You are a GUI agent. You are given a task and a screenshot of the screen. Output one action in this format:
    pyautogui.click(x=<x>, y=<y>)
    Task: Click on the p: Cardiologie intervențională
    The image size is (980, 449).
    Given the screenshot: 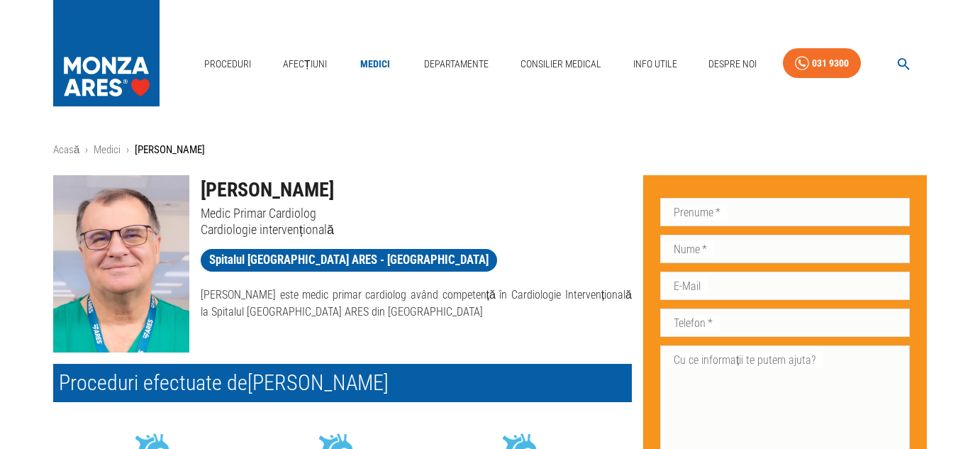 What is the action you would take?
    pyautogui.click(x=416, y=230)
    